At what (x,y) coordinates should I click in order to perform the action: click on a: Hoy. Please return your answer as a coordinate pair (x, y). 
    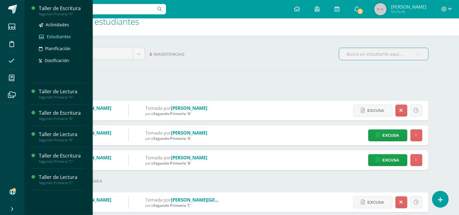
    Looking at the image, I should click on (100, 54).